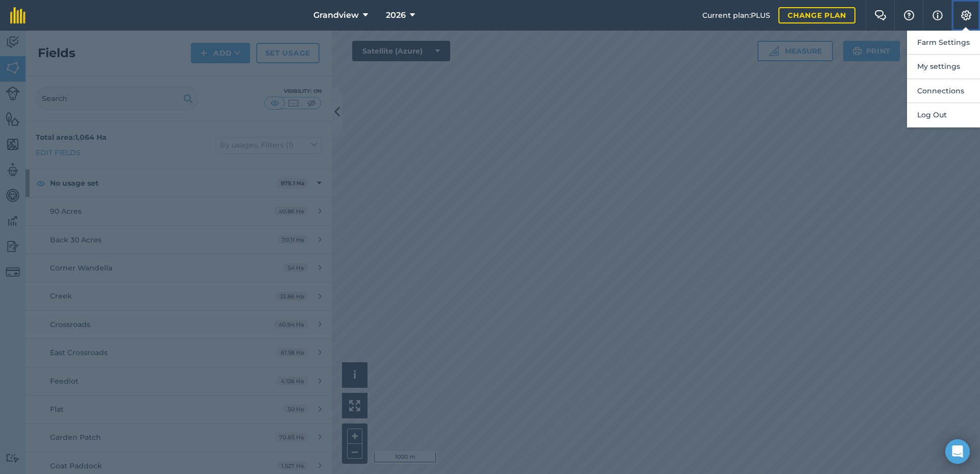 The height and width of the screenshot is (474, 980). What do you see at coordinates (958, 452) in the screenshot?
I see `div: Open Intercom Messenger` at bounding box center [958, 452].